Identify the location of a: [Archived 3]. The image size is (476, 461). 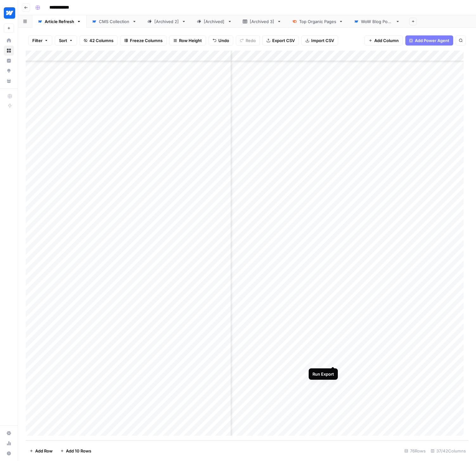
(262, 21).